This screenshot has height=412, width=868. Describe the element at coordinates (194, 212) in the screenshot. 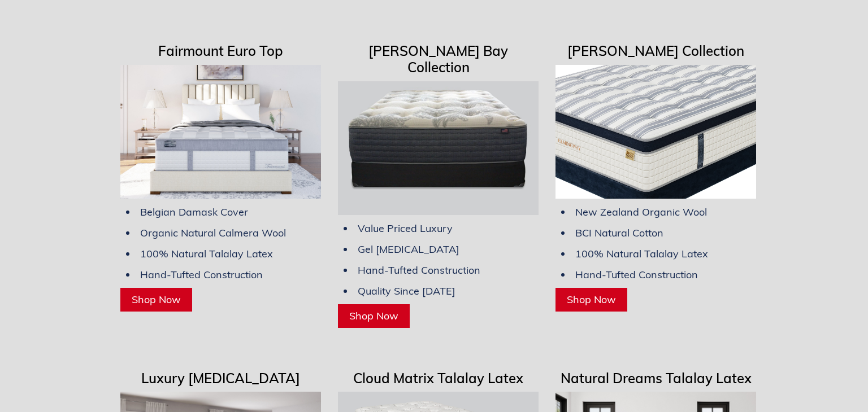

I see `span: Belgian Damask Cover` at that location.